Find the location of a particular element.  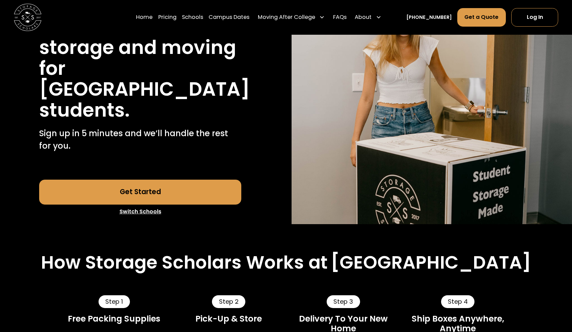

a: Pricing is located at coordinates (167, 17).